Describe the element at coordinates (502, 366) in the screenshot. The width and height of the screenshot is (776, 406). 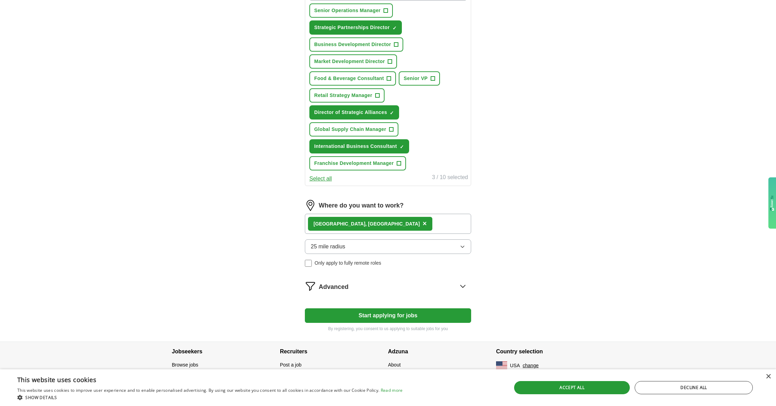
I see `img: US flag` at that location.